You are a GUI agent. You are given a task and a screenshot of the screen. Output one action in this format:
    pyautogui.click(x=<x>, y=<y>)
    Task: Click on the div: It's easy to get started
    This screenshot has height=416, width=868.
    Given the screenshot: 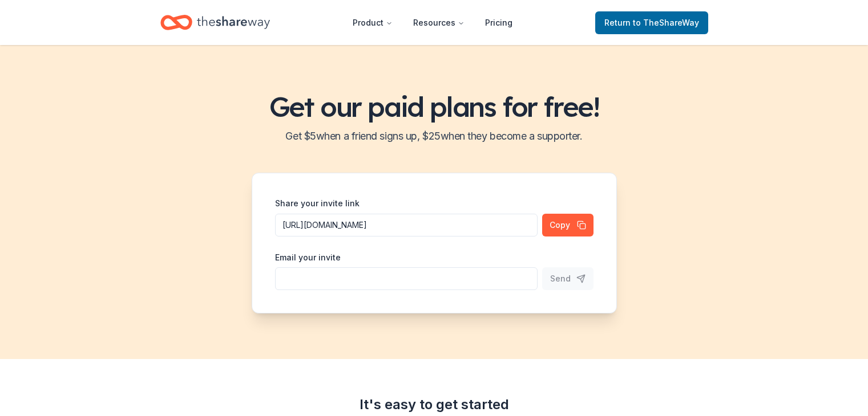 What is the action you would take?
    pyautogui.click(x=434, y=405)
    